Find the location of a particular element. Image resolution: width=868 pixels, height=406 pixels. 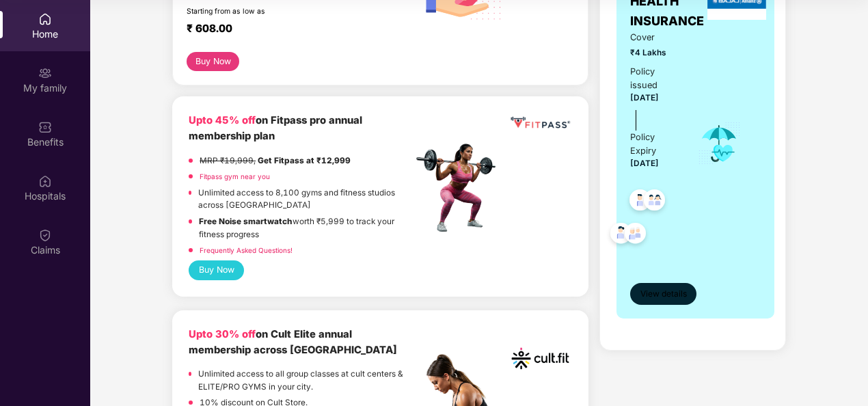

img: fppp.png is located at coordinates (541, 122).